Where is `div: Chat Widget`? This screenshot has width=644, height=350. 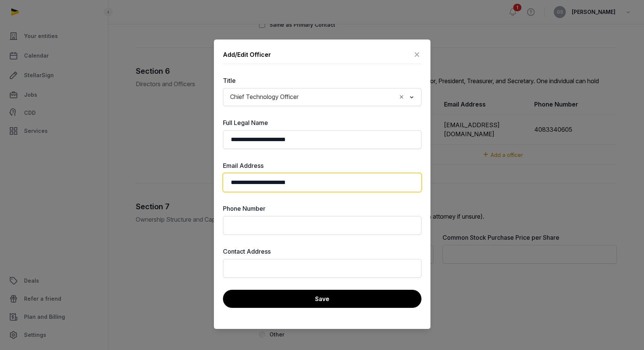
div: Chat Widget is located at coordinates (576, 306).